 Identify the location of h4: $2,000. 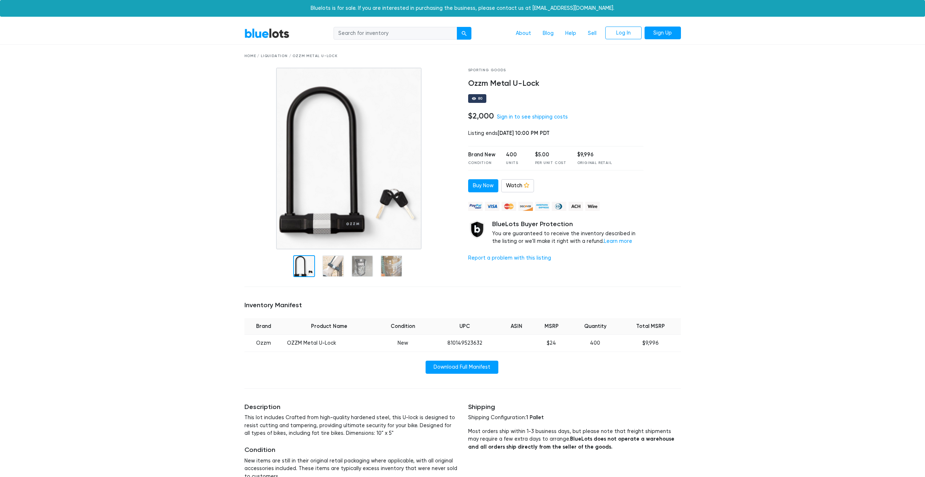
(481, 116).